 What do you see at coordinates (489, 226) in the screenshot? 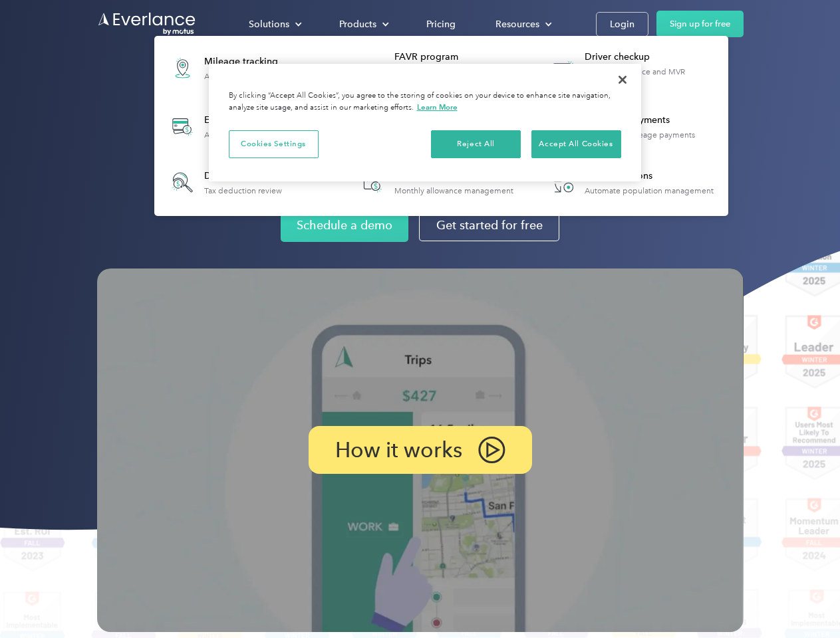
I see `a: Get started for free` at bounding box center [489, 226].